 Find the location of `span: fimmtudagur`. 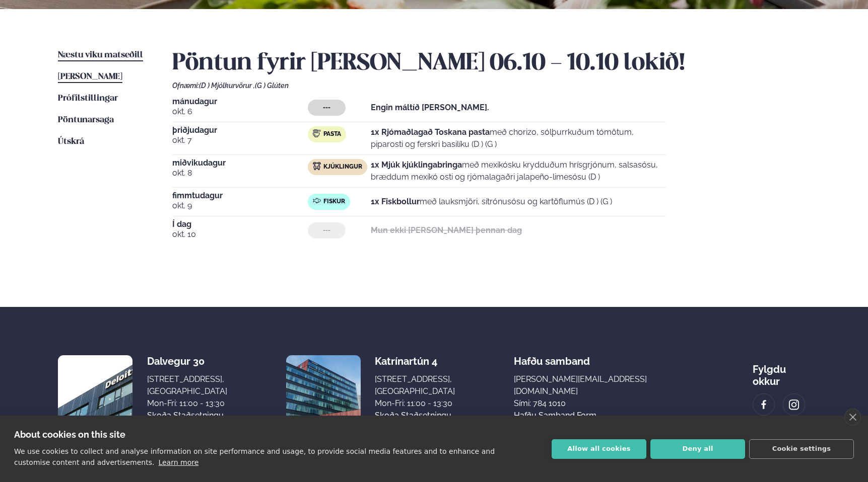

span: fimmtudagur is located at coordinates (240, 196).